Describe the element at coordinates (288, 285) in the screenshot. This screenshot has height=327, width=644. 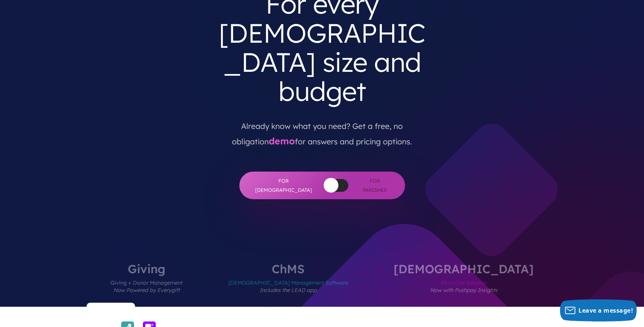
I see `label: ChMS` at that location.